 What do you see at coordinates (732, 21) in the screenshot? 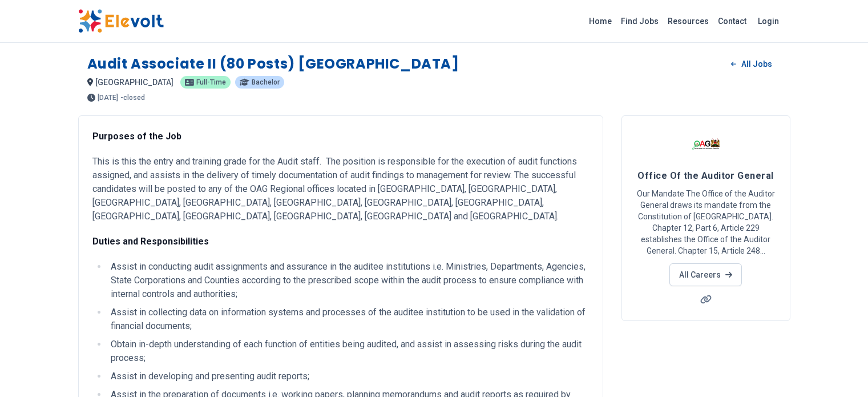
I see `a: Contact` at bounding box center [732, 21].